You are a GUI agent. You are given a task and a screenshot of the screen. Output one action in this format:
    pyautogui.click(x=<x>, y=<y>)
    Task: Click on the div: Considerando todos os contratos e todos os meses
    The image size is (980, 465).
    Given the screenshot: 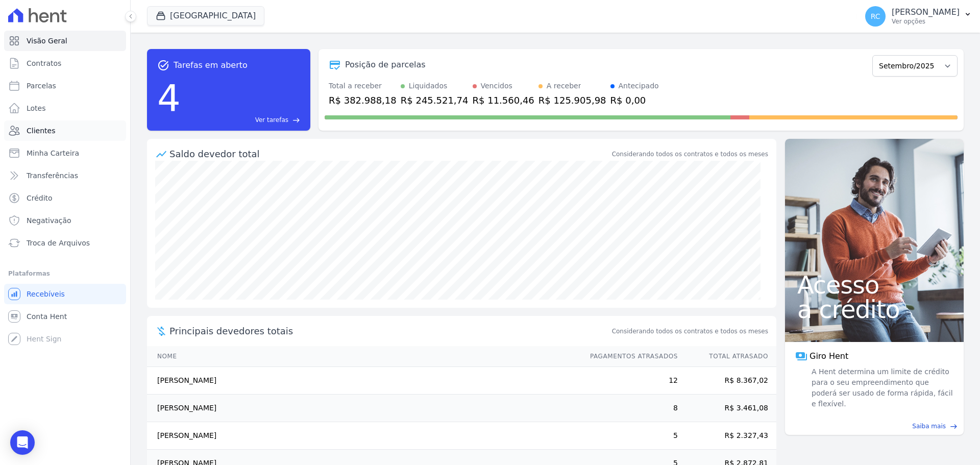 What is the action you would take?
    pyautogui.click(x=690, y=155)
    